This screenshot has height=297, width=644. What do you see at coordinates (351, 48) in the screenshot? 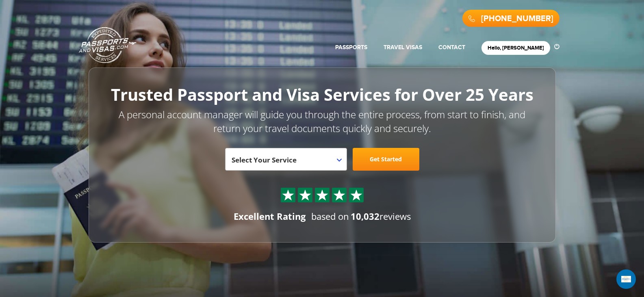
I see `a: Passports` at bounding box center [351, 48].